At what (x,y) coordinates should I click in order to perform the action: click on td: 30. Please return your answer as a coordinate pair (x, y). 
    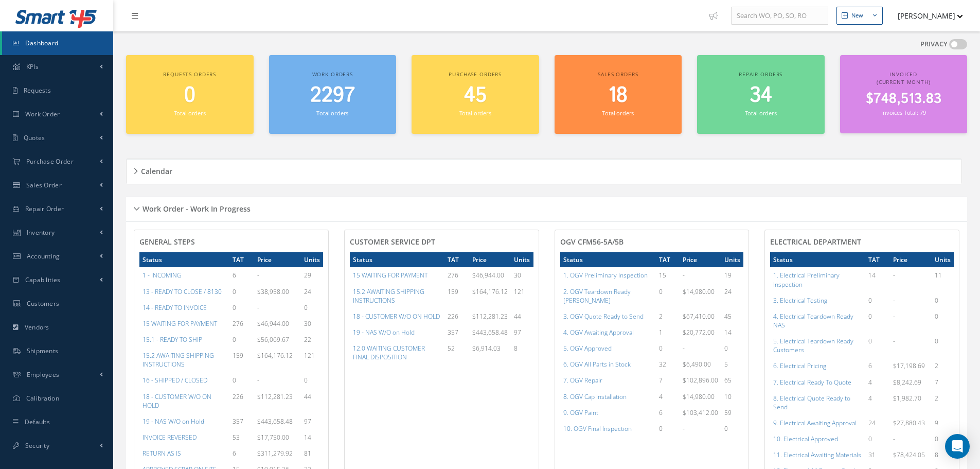
    Looking at the image, I should click on (312, 323).